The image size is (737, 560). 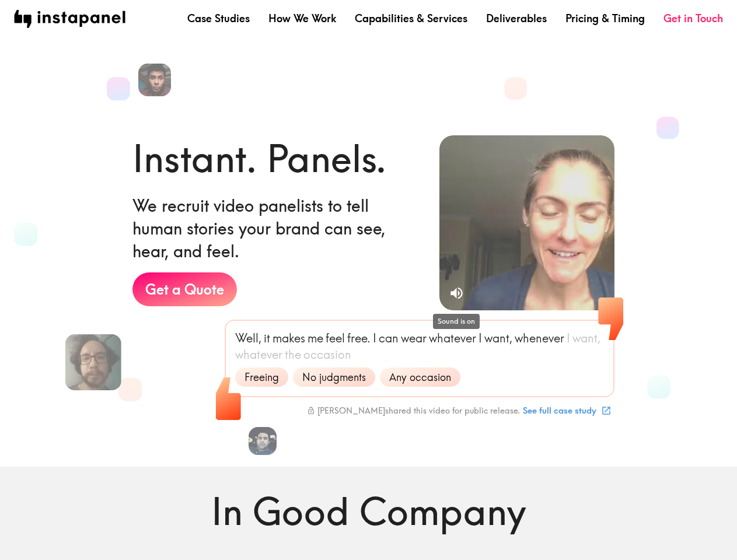 I want to click on img: Patrick, so click(x=93, y=362).